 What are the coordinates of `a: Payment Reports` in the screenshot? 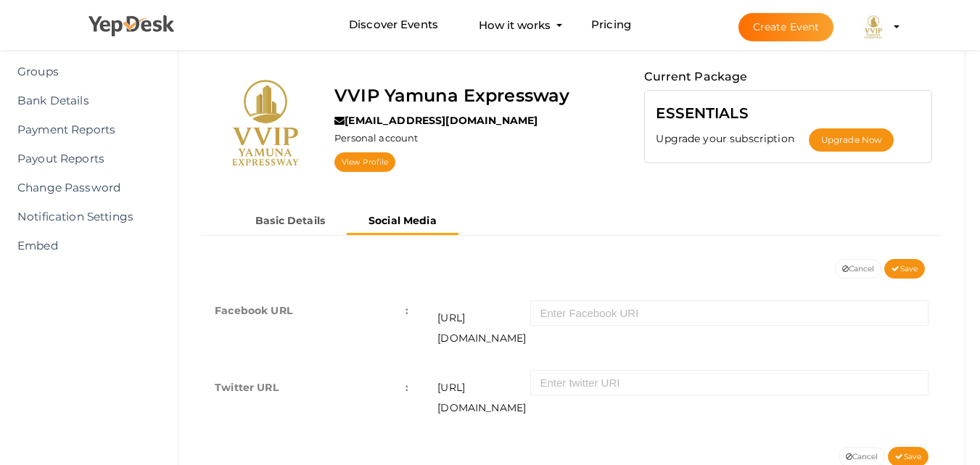 It's located at (81, 130).